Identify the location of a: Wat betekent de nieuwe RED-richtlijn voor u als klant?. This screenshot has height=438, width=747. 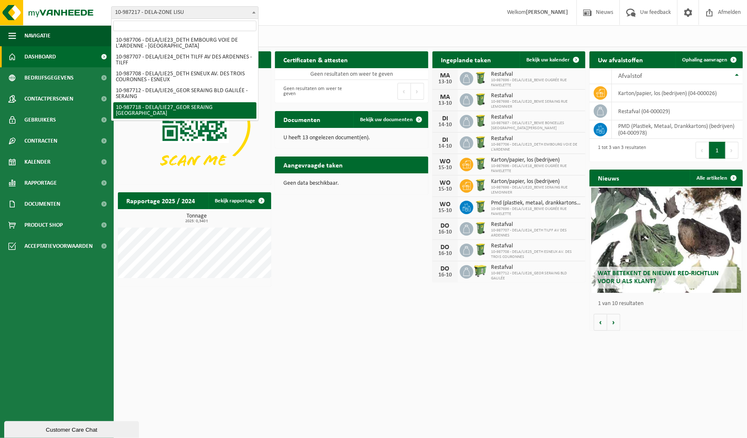
(666, 240).